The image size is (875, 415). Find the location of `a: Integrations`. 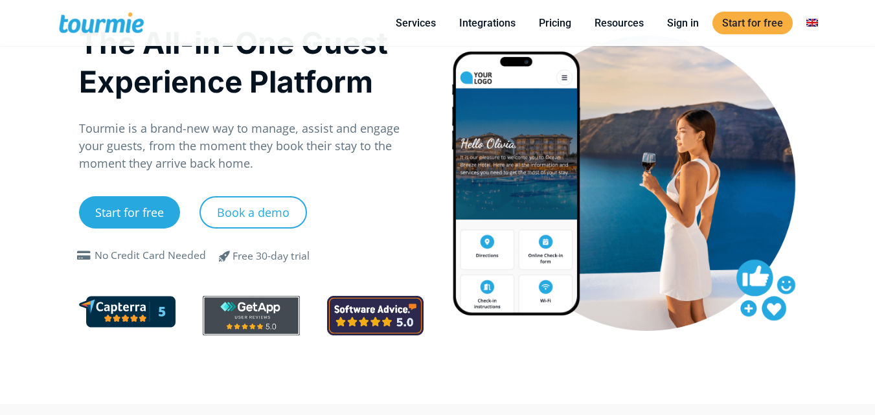

a: Integrations is located at coordinates (487, 23).